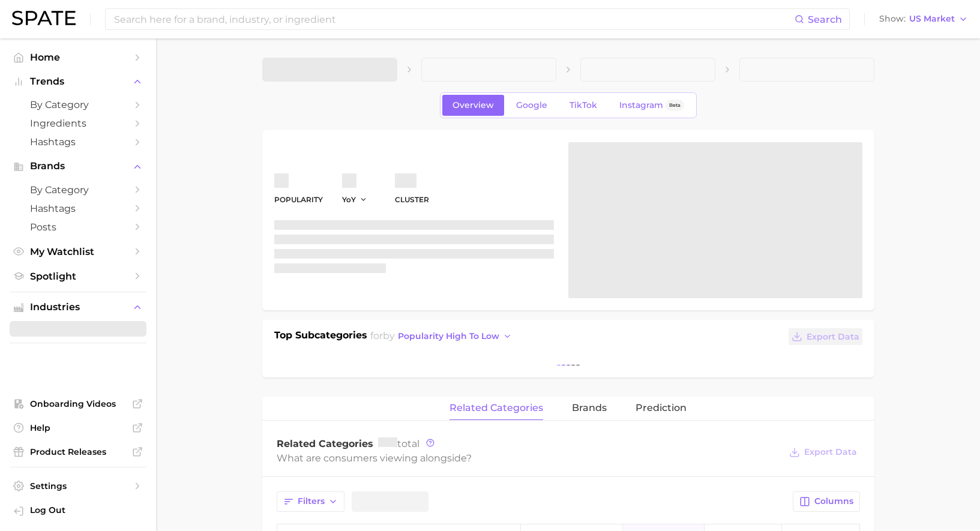 The width and height of the screenshot is (980, 531). Describe the element at coordinates (473, 105) in the screenshot. I see `a: Overview` at that location.